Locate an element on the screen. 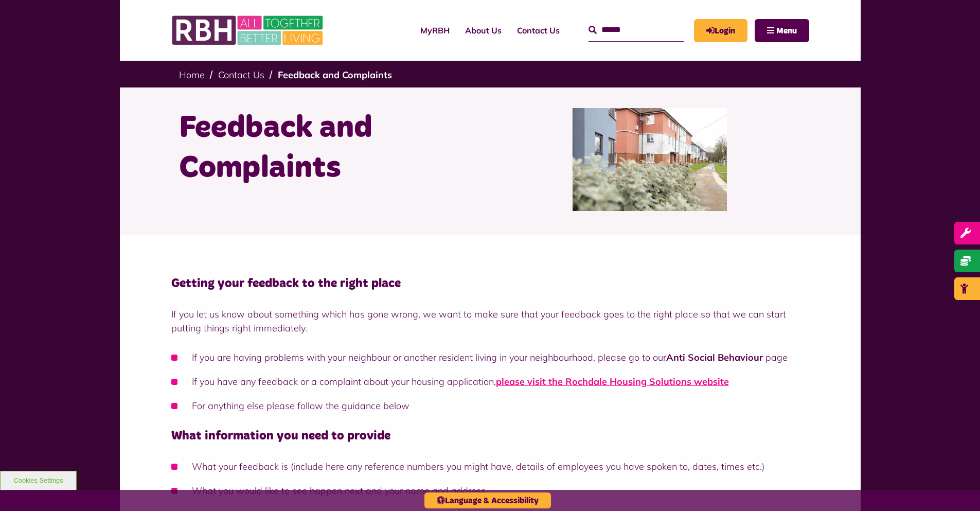  a: Feedback and Complaints is located at coordinates (335, 75).